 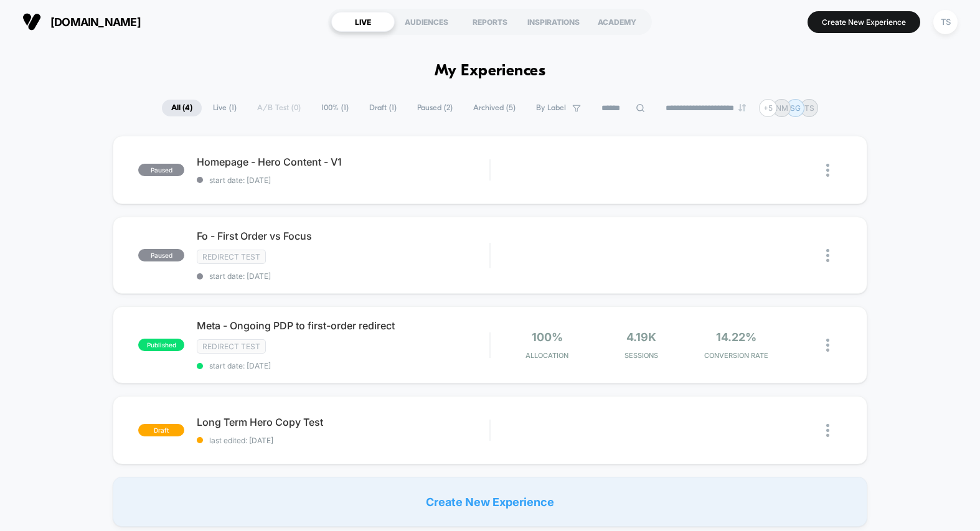 I want to click on p: SG, so click(x=795, y=108).